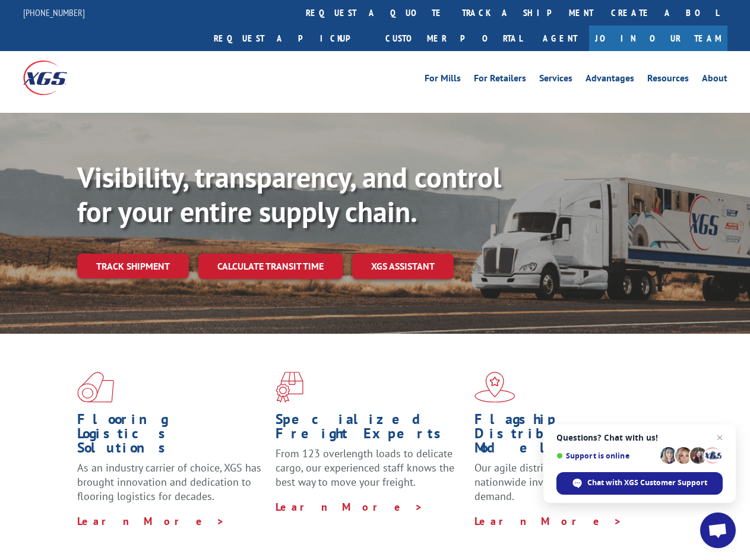 This screenshot has height=560, width=750. What do you see at coordinates (133, 266) in the screenshot?
I see `a: Track shipment` at bounding box center [133, 266].